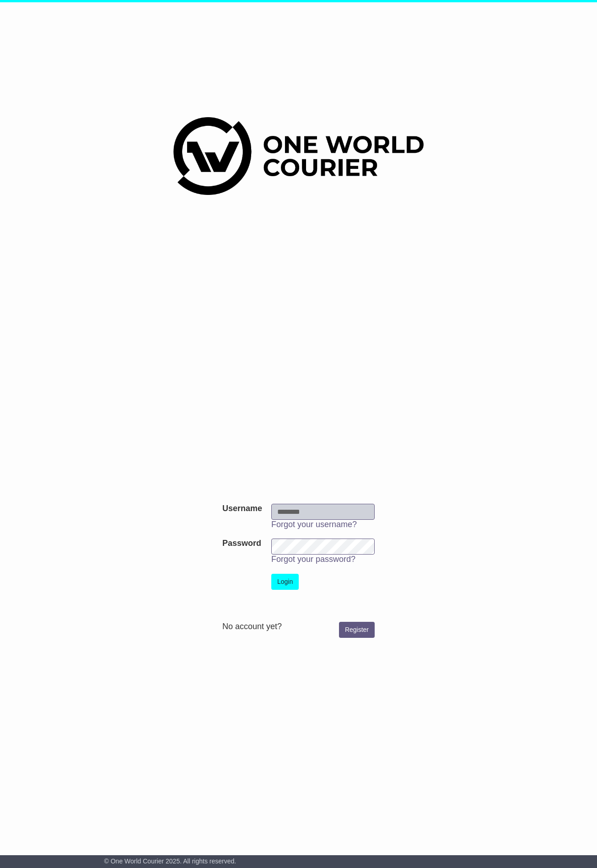  I want to click on label: Password, so click(241, 543).